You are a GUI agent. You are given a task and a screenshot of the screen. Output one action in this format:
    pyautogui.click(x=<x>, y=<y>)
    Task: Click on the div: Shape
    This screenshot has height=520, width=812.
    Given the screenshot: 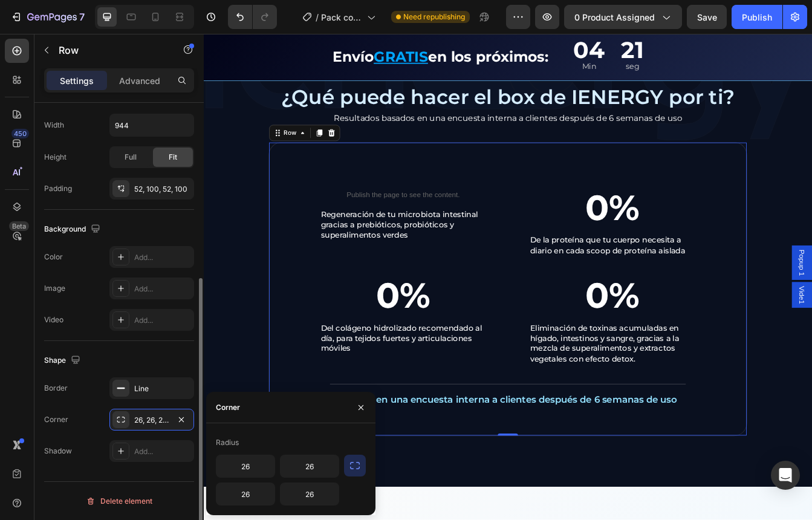 What is the action you would take?
    pyautogui.click(x=64, y=361)
    